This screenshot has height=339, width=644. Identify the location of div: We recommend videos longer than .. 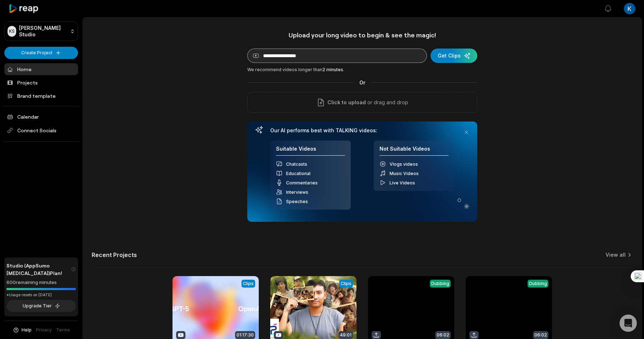
(363, 70).